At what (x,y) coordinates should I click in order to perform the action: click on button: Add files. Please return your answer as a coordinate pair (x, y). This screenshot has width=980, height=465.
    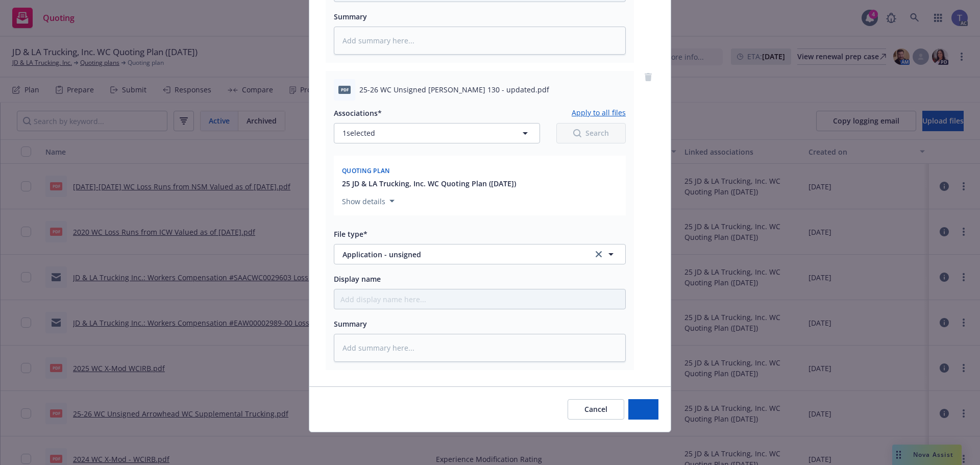
    Looking at the image, I should click on (643, 409).